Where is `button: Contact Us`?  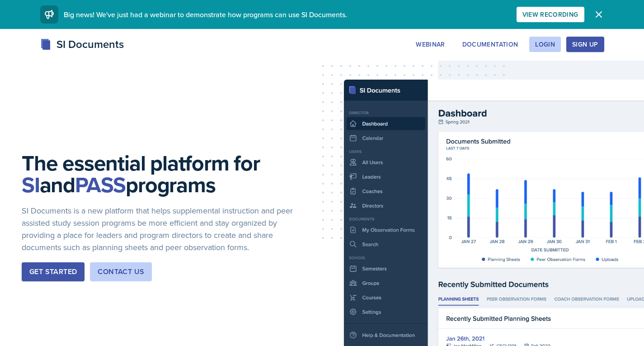
button: Contact Us is located at coordinates (121, 272).